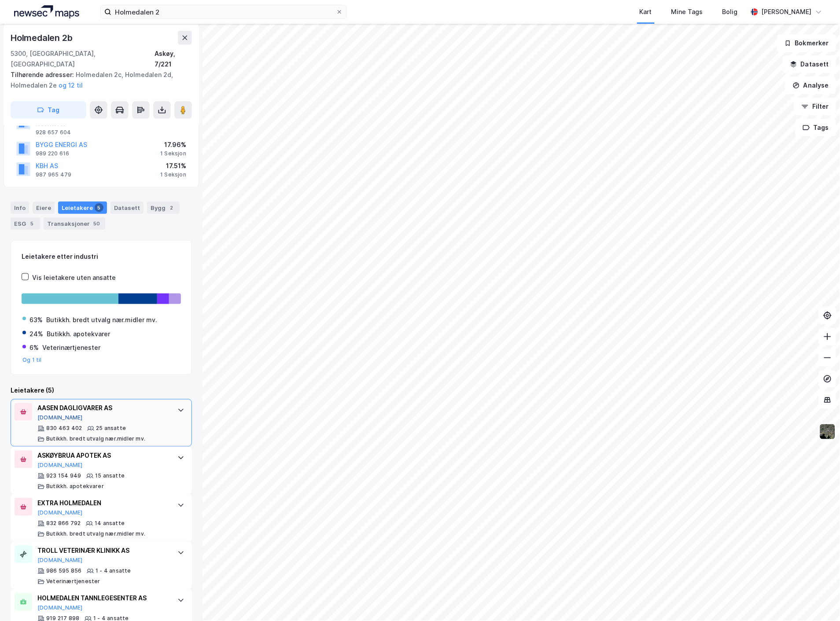  Describe the element at coordinates (816, 127) in the screenshot. I see `button: Tags` at that location.